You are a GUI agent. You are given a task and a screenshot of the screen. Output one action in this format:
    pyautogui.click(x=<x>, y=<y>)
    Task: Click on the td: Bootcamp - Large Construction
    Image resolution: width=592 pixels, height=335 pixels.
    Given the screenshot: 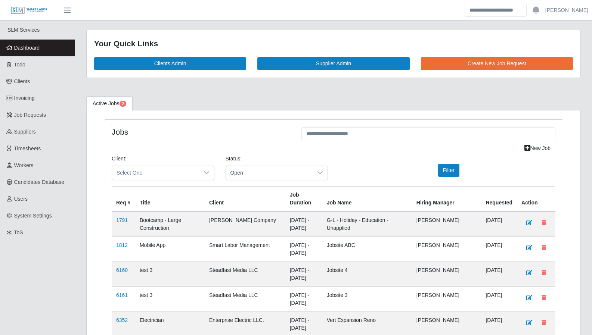 What is the action you would take?
    pyautogui.click(x=170, y=224)
    